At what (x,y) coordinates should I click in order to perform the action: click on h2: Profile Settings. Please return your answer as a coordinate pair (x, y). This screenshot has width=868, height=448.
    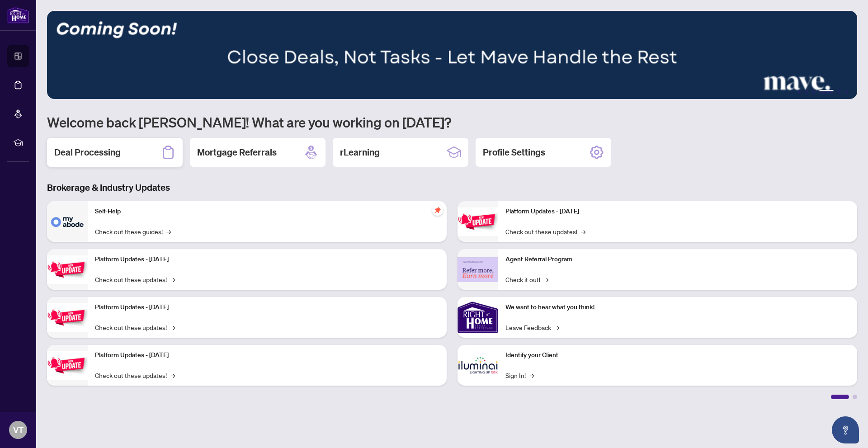
    Looking at the image, I should click on (514, 152).